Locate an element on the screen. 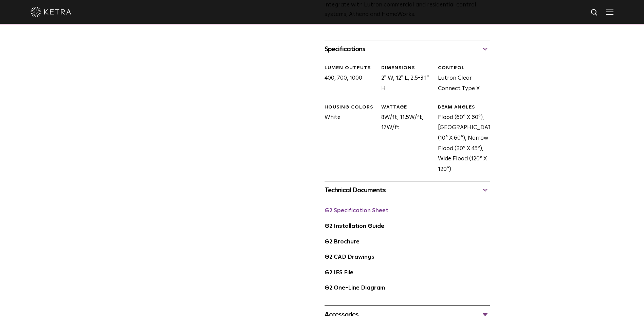 This screenshot has width=644, height=316. img: search icon is located at coordinates (595, 13).